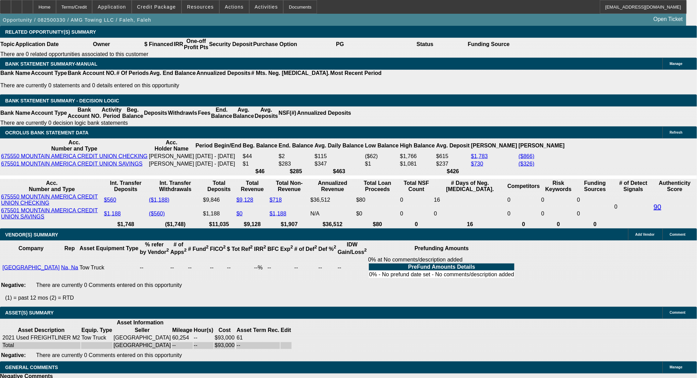 This screenshot has height=378, width=697. Describe the element at coordinates (32, 235) in the screenshot. I see `span: VENDOR(S) SUMMARY` at that location.